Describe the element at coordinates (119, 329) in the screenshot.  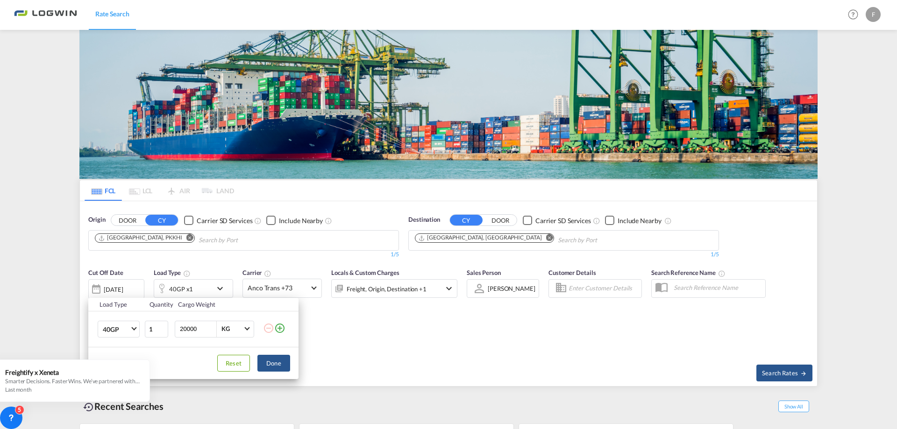
I see `md-select: Choose: 40GP` at that location.